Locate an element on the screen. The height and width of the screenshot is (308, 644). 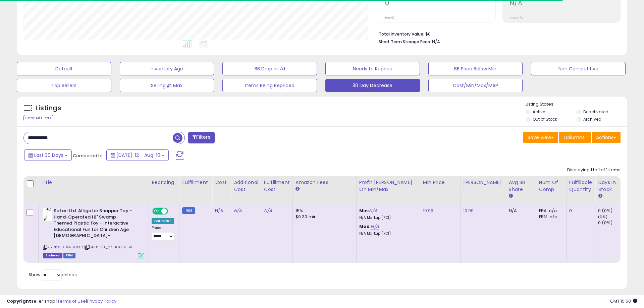
b: Short Term Storage Fees: is located at coordinates (405, 41).